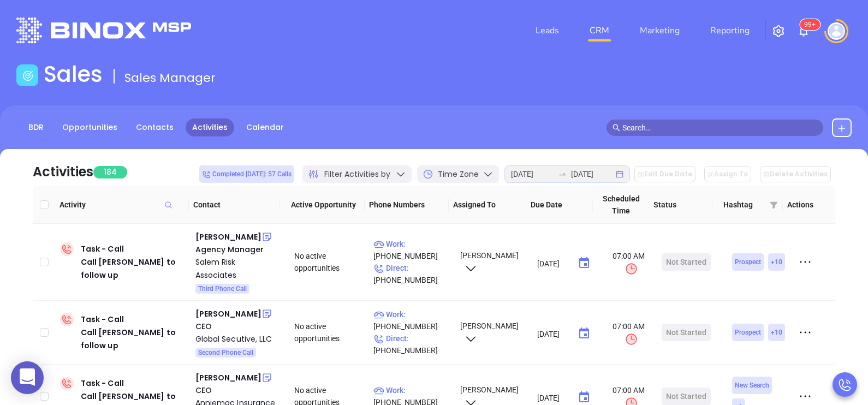 The height and width of the screenshot is (405, 868). What do you see at coordinates (122, 204) in the screenshot?
I see `span: Activity` at bounding box center [122, 204].